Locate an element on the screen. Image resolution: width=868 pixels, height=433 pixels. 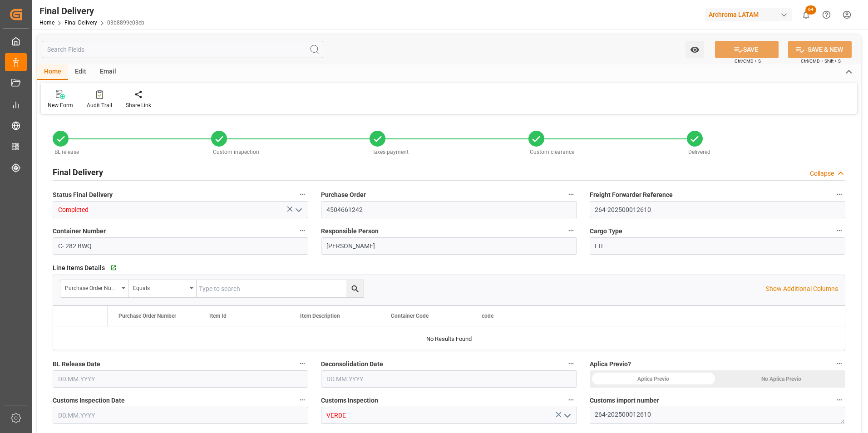
p: Show Additional Columns is located at coordinates (801, 288).